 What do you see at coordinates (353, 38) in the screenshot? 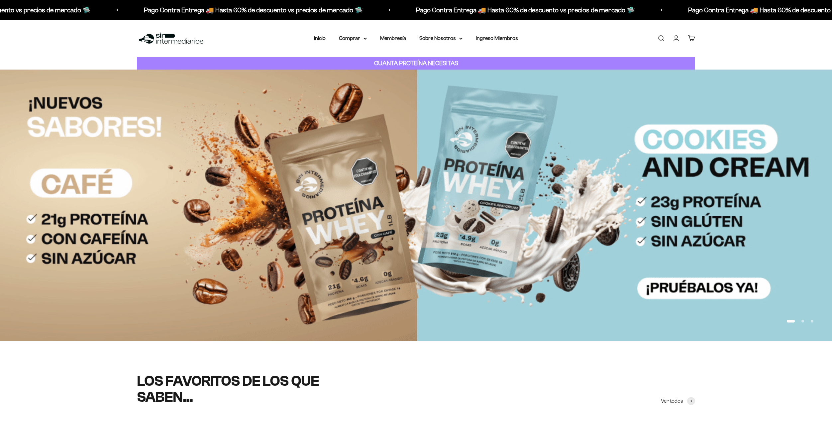
I see `summary: Comprar` at bounding box center [353, 38].